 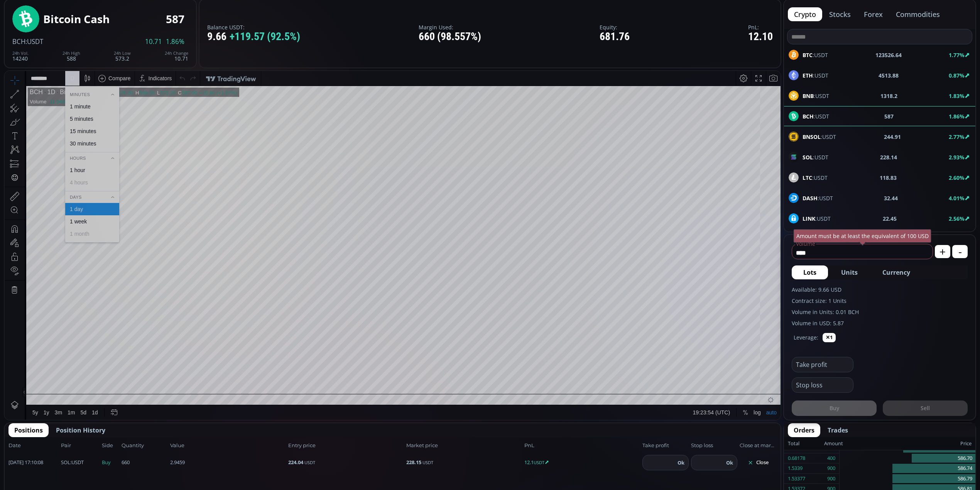 What do you see at coordinates (54, 31) in the screenshot?
I see `div: 11.948K` at bounding box center [54, 31].